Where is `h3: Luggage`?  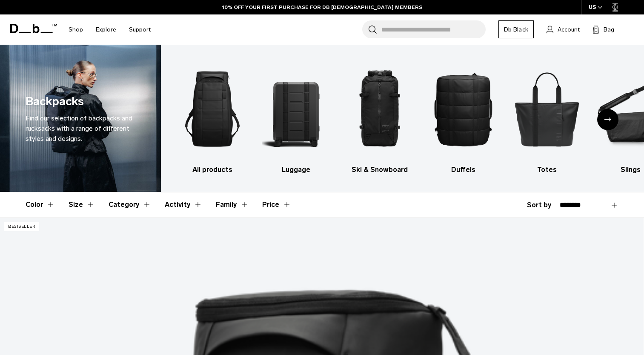
h3: Luggage is located at coordinates (296, 170).